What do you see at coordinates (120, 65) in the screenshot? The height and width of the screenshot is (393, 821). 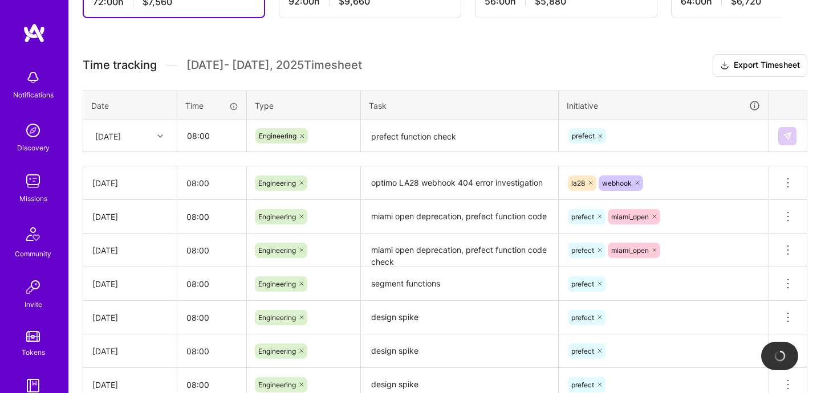 I see `span: Time tracking` at bounding box center [120, 65].